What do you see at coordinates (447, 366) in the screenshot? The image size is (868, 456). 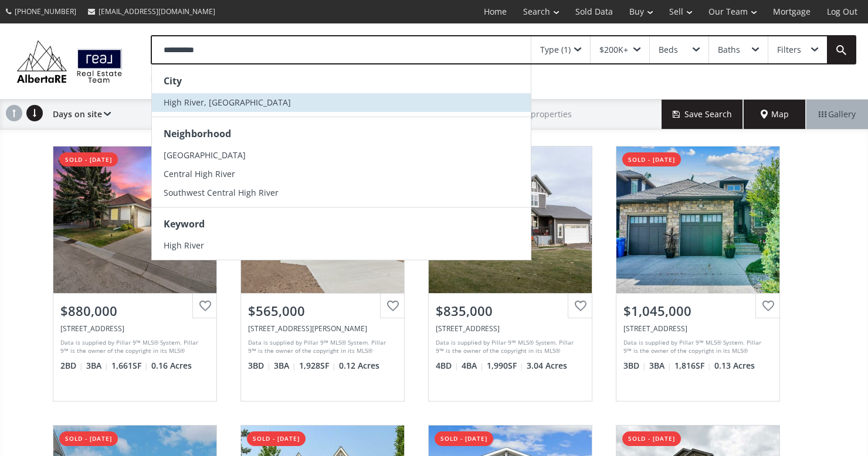 I see `span: 4 BD` at bounding box center [447, 366].